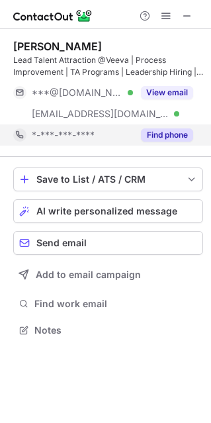 Image resolution: width=211 pixels, height=423 pixels. Describe the element at coordinates (116, 330) in the screenshot. I see `span: Notes` at that location.